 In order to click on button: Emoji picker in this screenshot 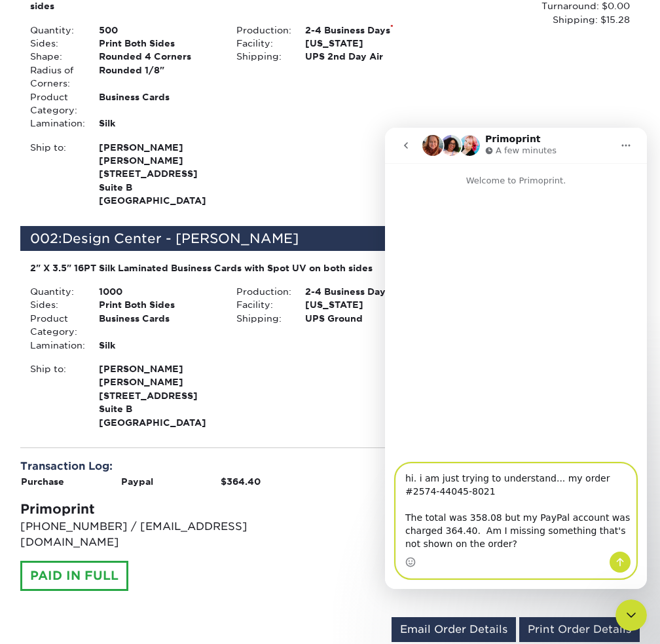, I will do `click(25, 434)`.